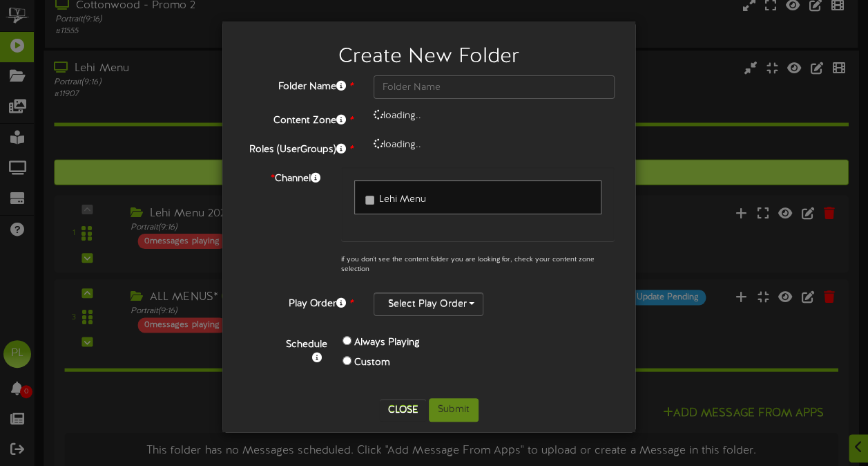 Image resolution: width=868 pixels, height=466 pixels. I want to click on label: Play Order, so click(298, 301).